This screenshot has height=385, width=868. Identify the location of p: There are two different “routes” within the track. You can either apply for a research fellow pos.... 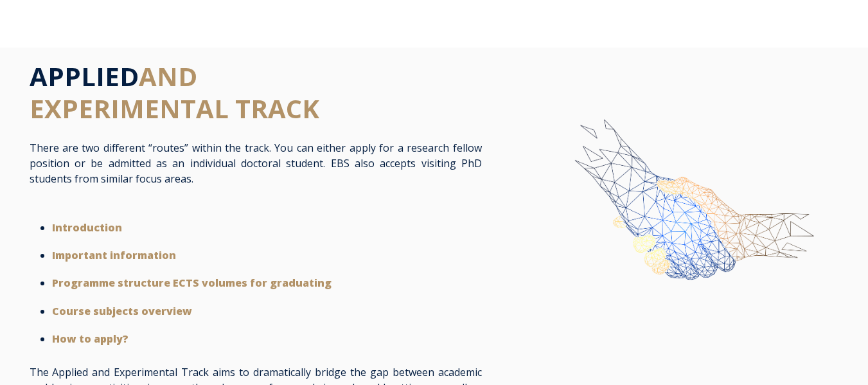
(256, 163).